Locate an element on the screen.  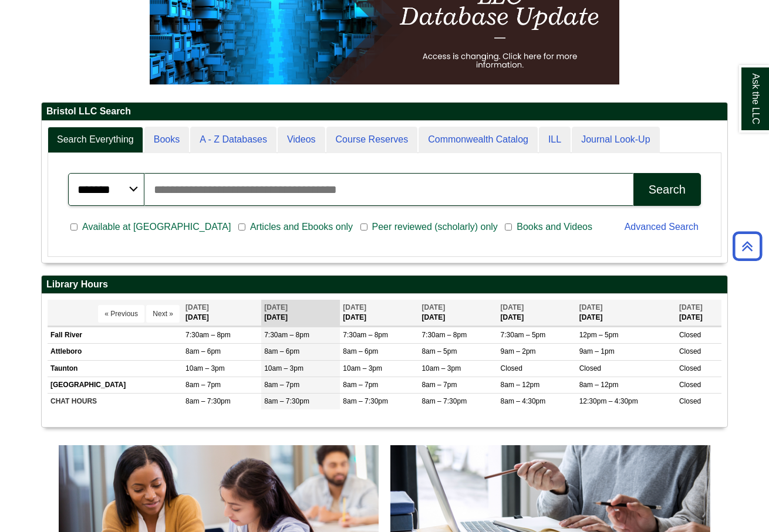
div: Search is located at coordinates (667, 189).